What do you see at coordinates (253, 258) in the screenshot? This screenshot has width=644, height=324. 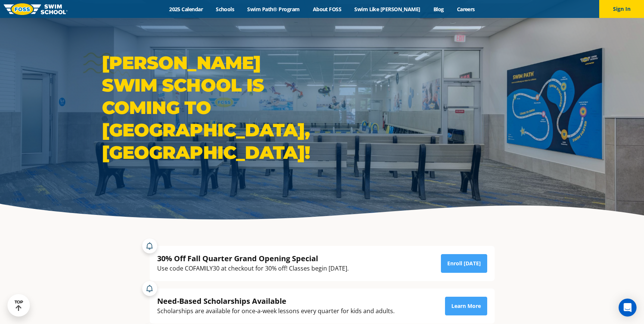 I see `div: 30% Off Fall Quarter Grand Opening Special` at bounding box center [253, 258].